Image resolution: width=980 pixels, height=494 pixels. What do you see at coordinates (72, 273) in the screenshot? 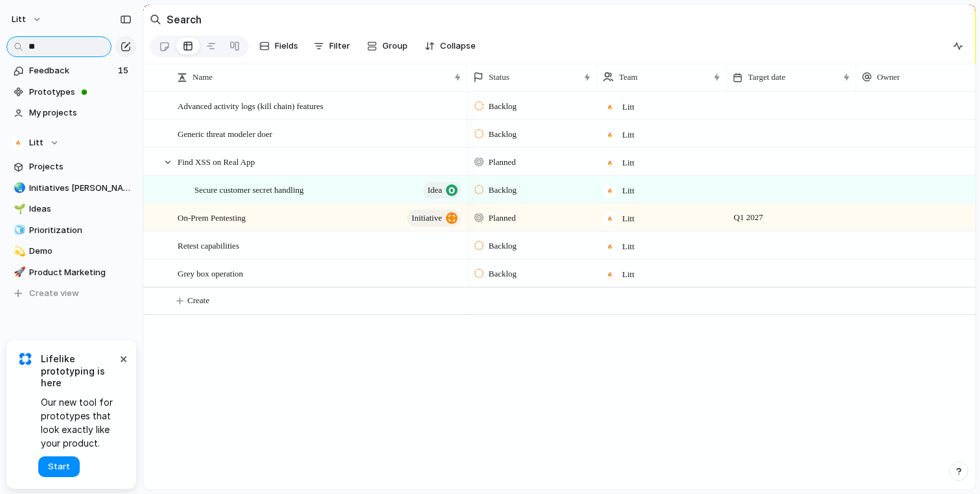
I see `a: 🚀Product Marketing` at bounding box center [72, 273].